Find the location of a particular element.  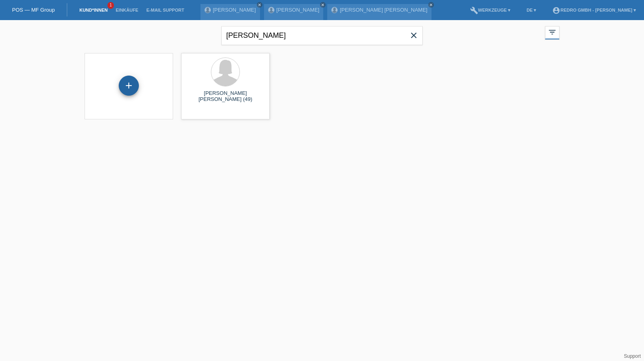

i: filter_list is located at coordinates (552, 33).